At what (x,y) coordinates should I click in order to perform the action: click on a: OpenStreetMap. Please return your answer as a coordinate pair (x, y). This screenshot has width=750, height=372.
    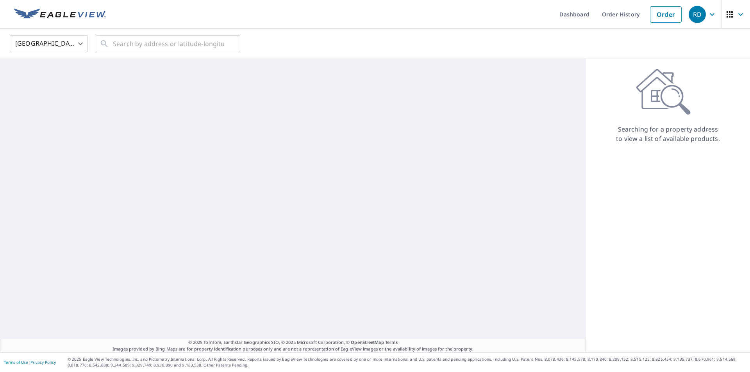
    Looking at the image, I should click on (367, 342).